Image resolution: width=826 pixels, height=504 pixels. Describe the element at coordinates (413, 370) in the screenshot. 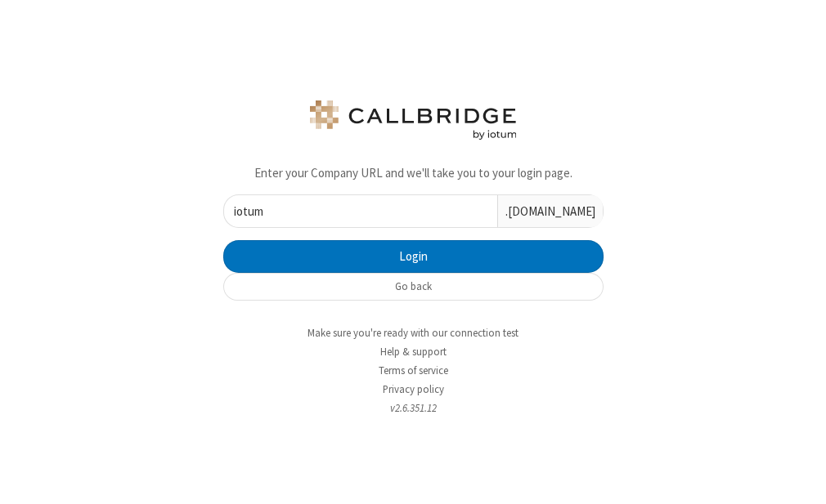

I see `a: Terms of service` at that location.